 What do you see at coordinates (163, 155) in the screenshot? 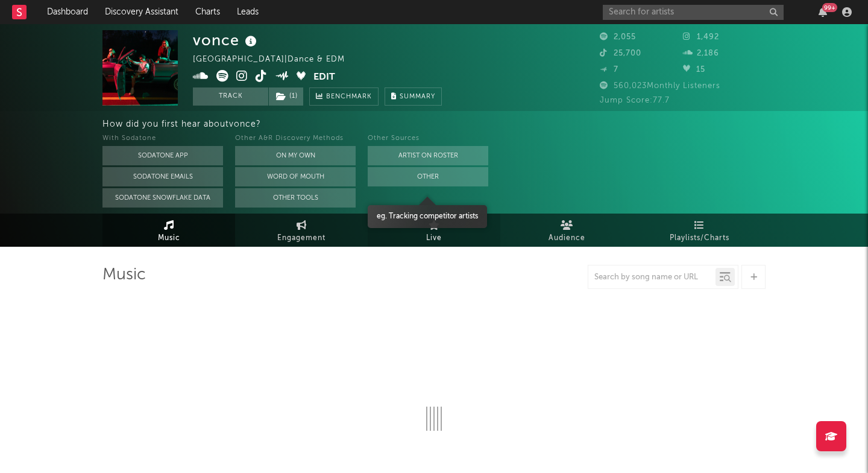
I see `button: Sodatone App` at bounding box center [163, 155].